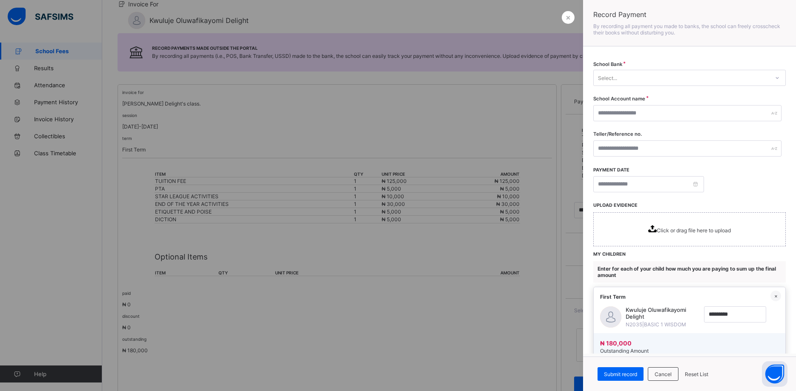  What do you see at coordinates (617, 134) in the screenshot?
I see `label: Teller/Reference no.` at bounding box center [617, 134].